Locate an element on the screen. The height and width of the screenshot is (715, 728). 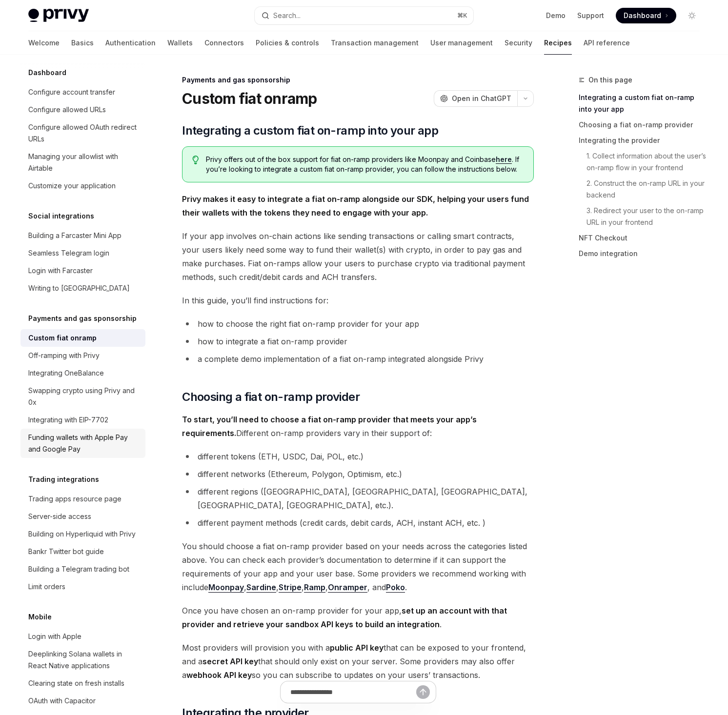
a: 3. Redirect your user to the on-ramp URL in your frontend is located at coordinates (643, 217).